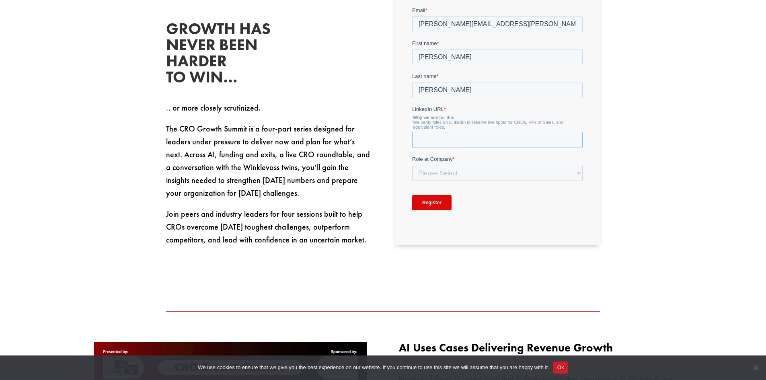 The image size is (766, 380). Describe the element at coordinates (21, 111) in the screenshot. I see `strong: Why we ask for this` at that location.